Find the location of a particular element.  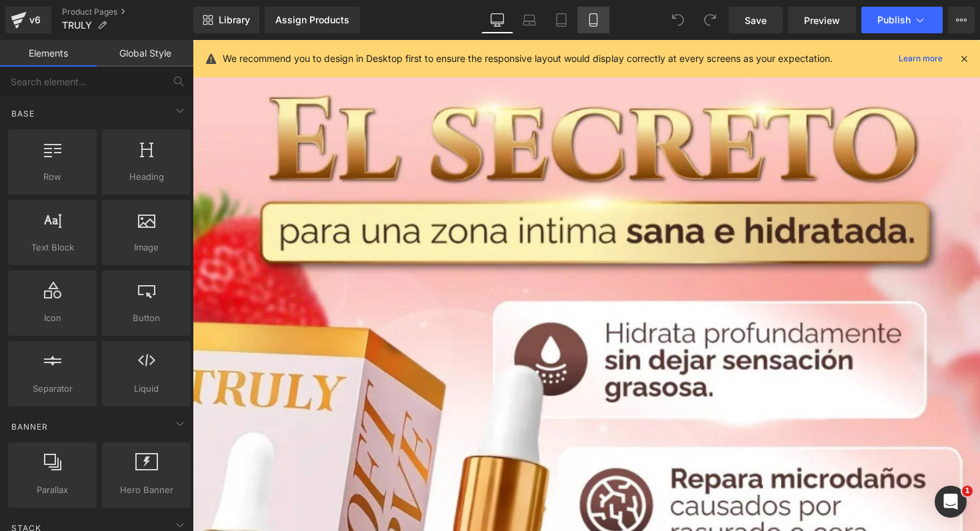

span: Separator is located at coordinates (52, 389).